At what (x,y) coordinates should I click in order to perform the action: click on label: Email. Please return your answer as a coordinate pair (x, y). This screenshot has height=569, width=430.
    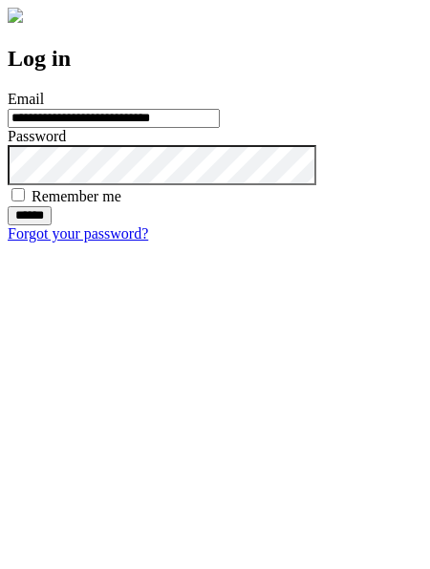
    Looking at the image, I should click on (26, 98).